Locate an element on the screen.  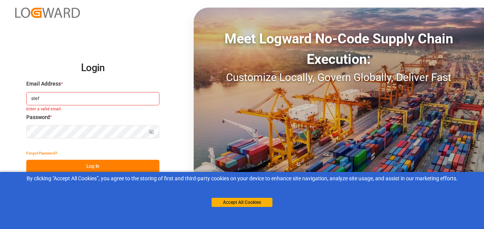
div: By clicking "Accept All Cookies”, you agree to the storing of first and third-party cookies on yo... is located at coordinates (242, 178).